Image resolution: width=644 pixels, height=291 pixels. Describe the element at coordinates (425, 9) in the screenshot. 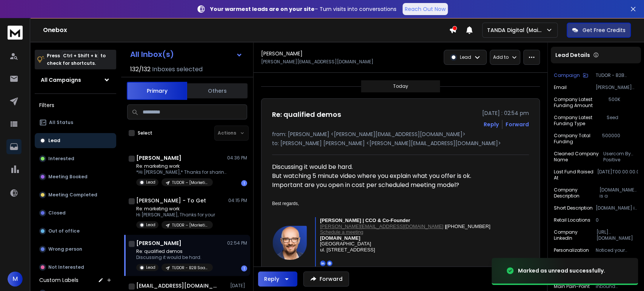

I see `p: Reach Out Now` at that location.